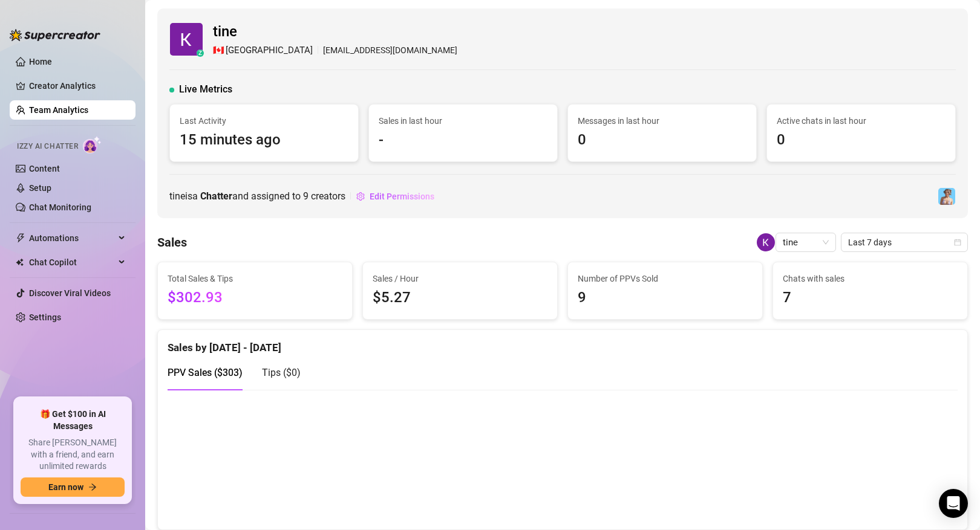  Describe the element at coordinates (72, 420) in the screenshot. I see `span: 🎁 Get $100 in AI Messages` at that location.